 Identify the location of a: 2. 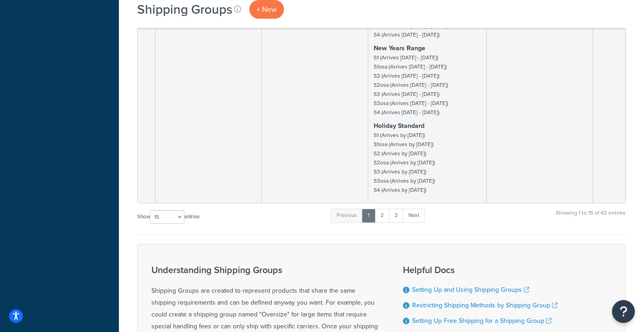
(382, 215).